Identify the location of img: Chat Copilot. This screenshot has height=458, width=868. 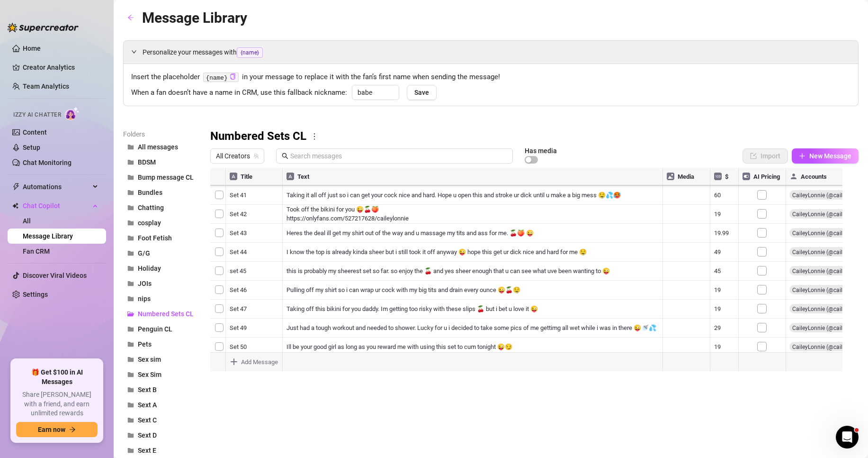
(15, 206).